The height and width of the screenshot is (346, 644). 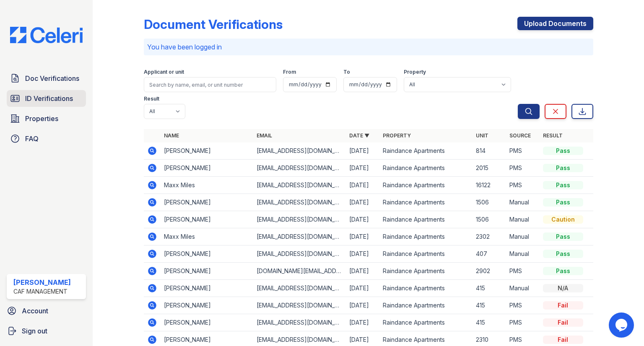 What do you see at coordinates (35, 311) in the screenshot?
I see `span: Account` at bounding box center [35, 311].